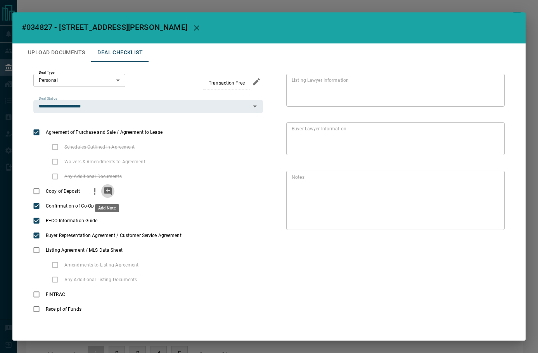  I want to click on span: FINTRAC, so click(55, 294).